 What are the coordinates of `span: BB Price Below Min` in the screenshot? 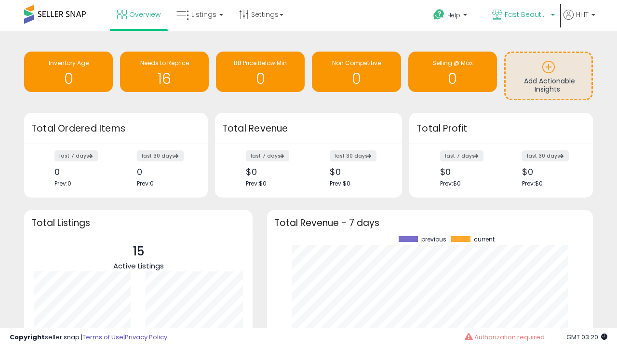 It's located at (260, 63).